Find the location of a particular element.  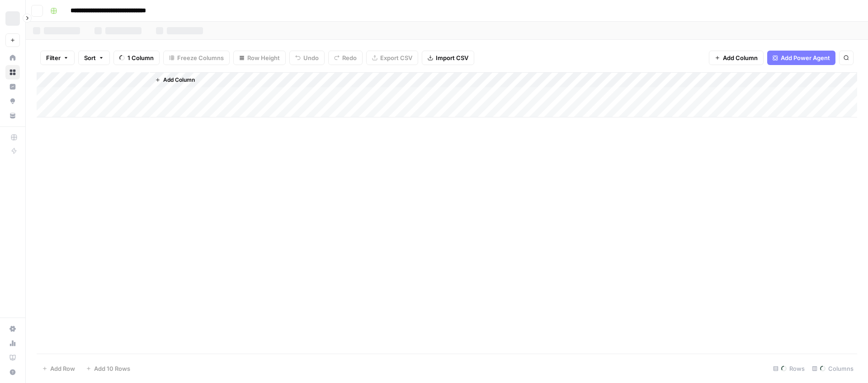

a: Opportunities is located at coordinates (13, 101).